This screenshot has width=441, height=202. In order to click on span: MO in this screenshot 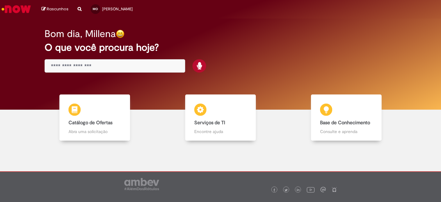, I will do `click(95, 9)`.